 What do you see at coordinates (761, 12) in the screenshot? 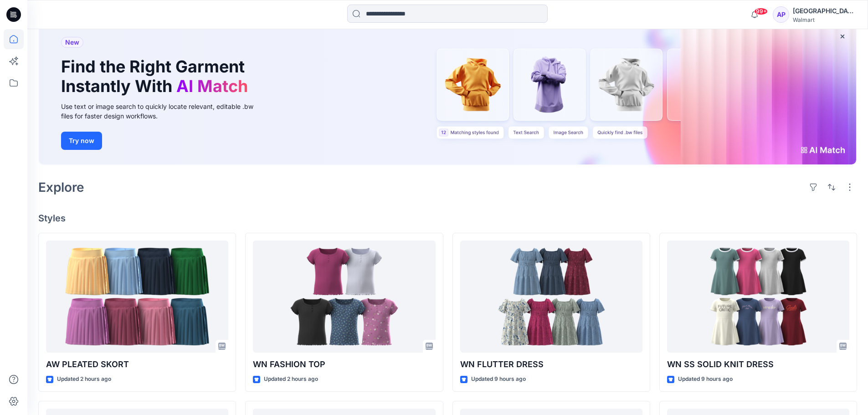
I see `span: 99+` at bounding box center [761, 12].